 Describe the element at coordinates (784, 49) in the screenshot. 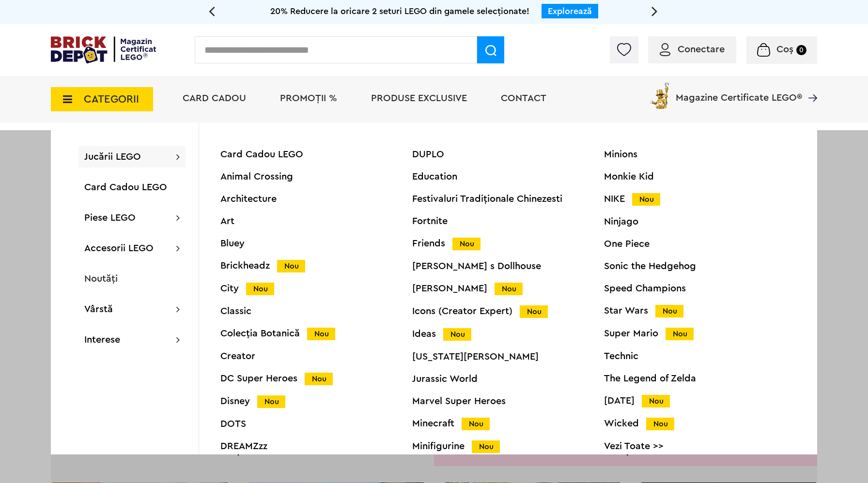

I see `span: Coș` at that location.